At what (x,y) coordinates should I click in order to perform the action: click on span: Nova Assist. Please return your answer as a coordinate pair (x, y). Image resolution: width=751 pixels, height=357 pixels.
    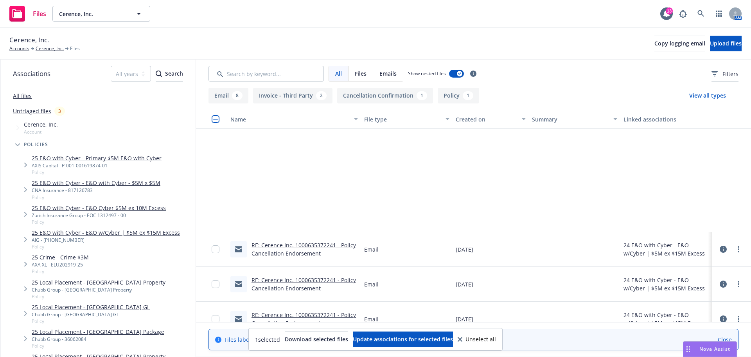
    Looking at the image, I should click on (715, 348).